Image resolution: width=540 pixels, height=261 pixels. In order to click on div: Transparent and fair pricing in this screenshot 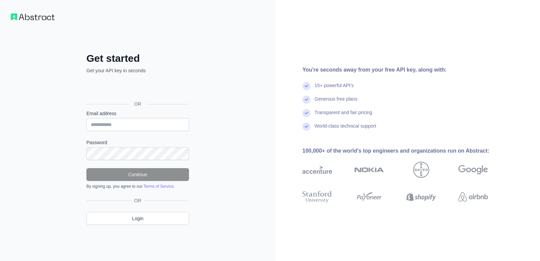, I will do `click(343, 116)`.